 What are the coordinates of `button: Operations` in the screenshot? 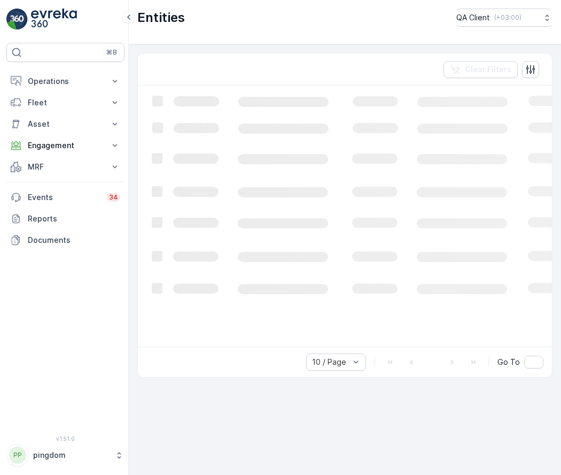 It's located at (65, 81).